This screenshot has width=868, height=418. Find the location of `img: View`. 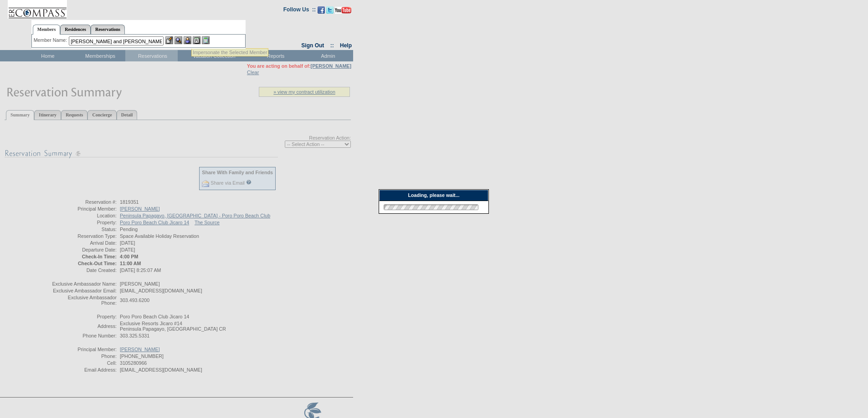

img: View is located at coordinates (178, 40).